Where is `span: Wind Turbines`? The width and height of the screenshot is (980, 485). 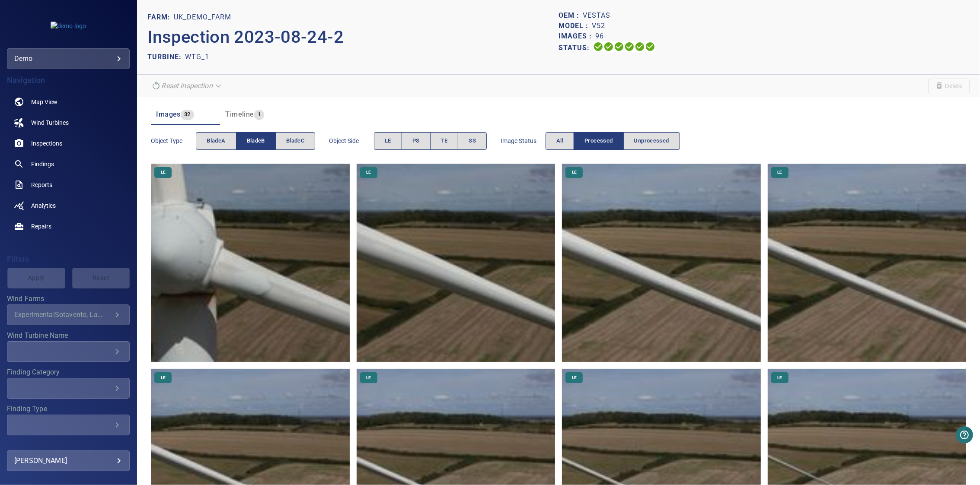 span: Wind Turbines is located at coordinates (49, 123).